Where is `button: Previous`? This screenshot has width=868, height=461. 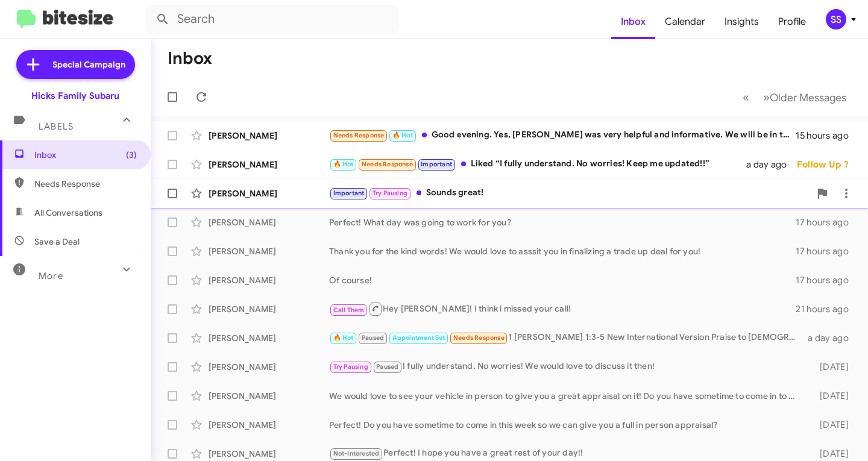 button: Previous is located at coordinates (746, 97).